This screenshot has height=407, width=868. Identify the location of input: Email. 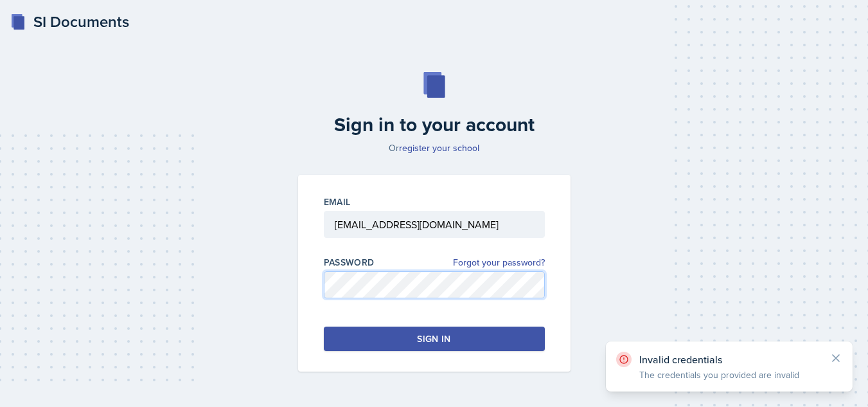
(434, 224).